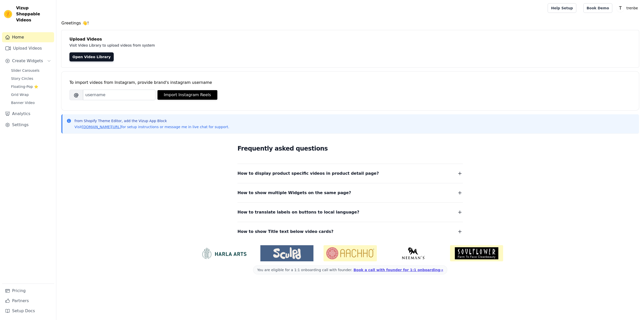 This screenshot has height=320, width=644. I want to click on img: Vizup, so click(8, 14).